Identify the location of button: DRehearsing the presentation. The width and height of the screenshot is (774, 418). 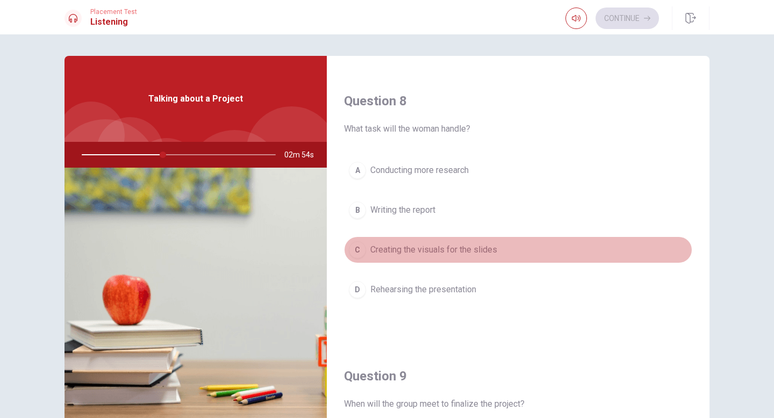
(518, 290).